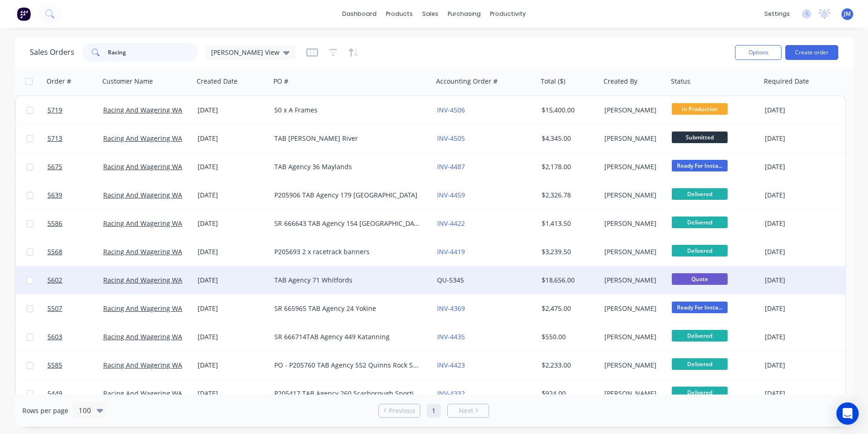 This screenshot has width=868, height=434. What do you see at coordinates (451, 138) in the screenshot?
I see `a: INV-4505` at bounding box center [451, 138].